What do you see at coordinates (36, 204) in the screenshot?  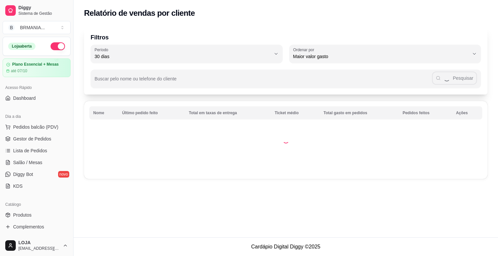 I see `div: Catálogo` at bounding box center [36, 204].